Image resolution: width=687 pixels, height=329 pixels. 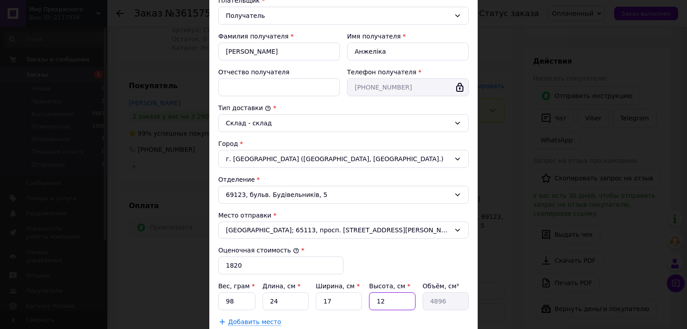 I want to click on div: Объём, см³, so click(x=446, y=286).